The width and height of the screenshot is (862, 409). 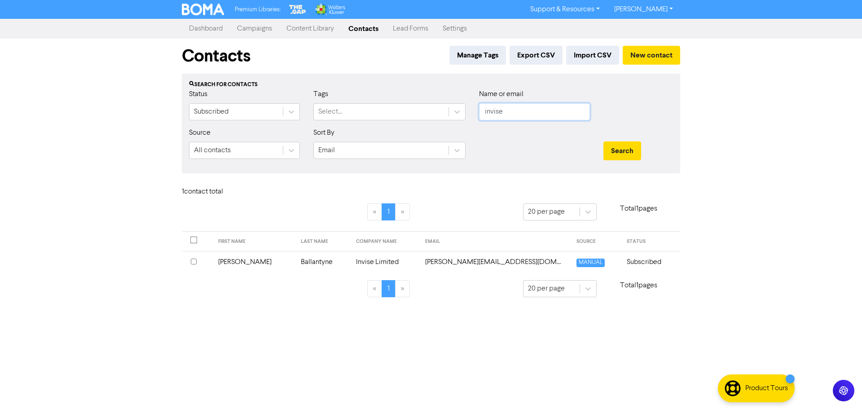 I want to click on td: Ballantyne, so click(x=323, y=262).